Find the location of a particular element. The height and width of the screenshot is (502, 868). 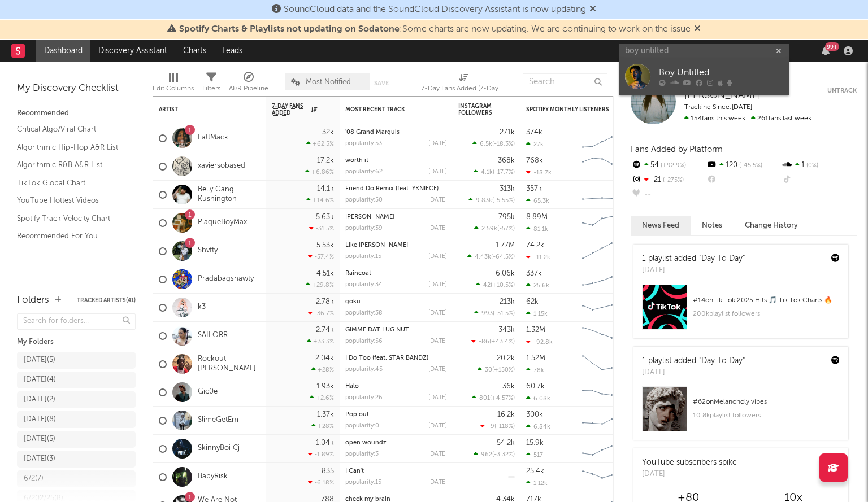

a: 6/2(7) is located at coordinates (77, 479).